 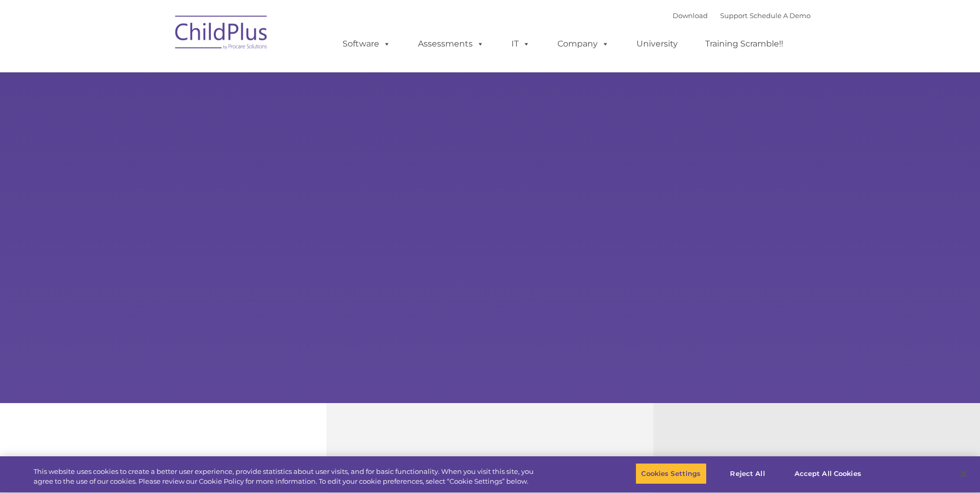 I want to click on a: Schedule A Demo, so click(x=780, y=16).